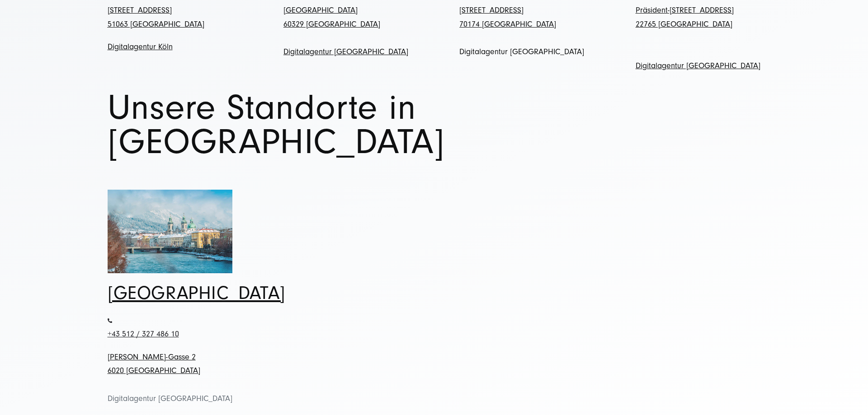 This screenshot has width=868, height=415. What do you see at coordinates (138, 47) in the screenshot?
I see `a: Digitalagentur Köl` at bounding box center [138, 47].